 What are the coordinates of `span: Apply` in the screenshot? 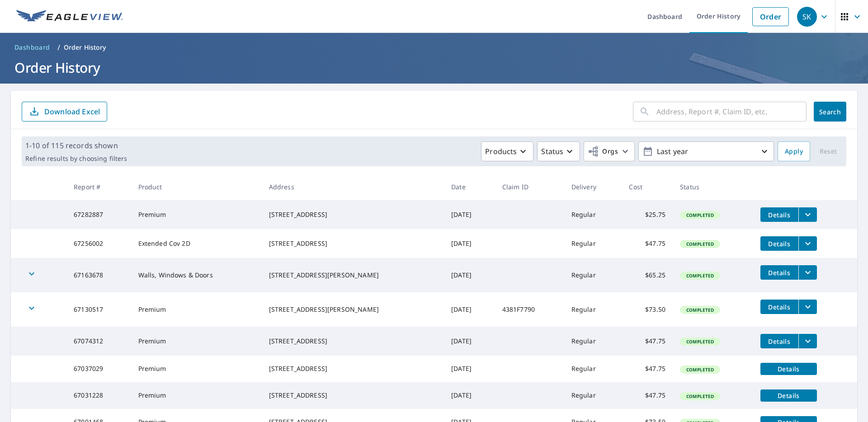 It's located at (794, 151).